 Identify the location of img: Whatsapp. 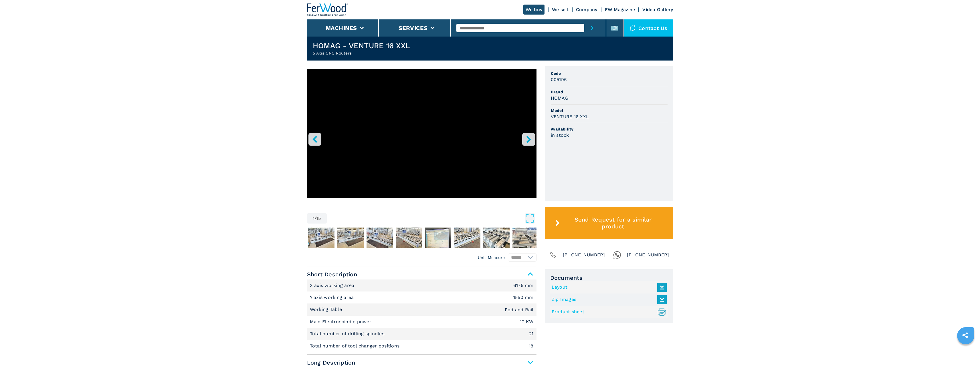
(617, 255).